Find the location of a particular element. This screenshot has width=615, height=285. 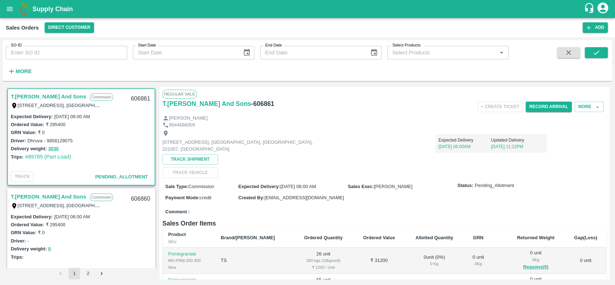

b: Allotted Quantity is located at coordinates (434, 238).